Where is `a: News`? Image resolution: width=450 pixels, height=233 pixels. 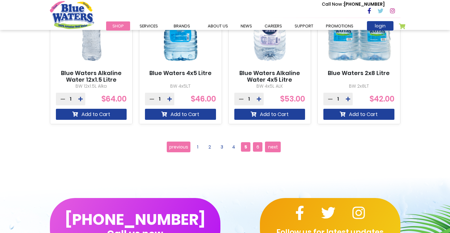
a: News is located at coordinates (246, 26).